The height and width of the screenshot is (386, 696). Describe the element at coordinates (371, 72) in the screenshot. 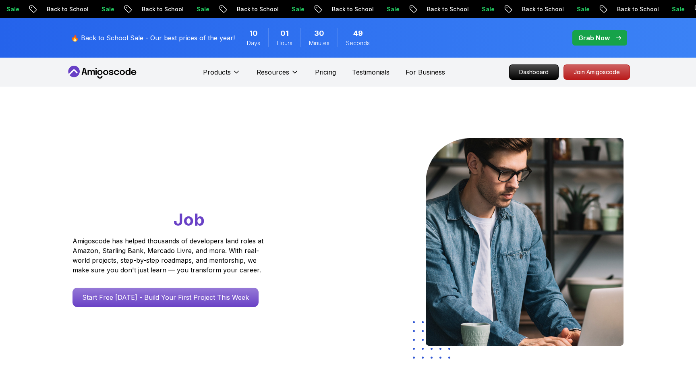

I see `a: Testimonials` at that location.